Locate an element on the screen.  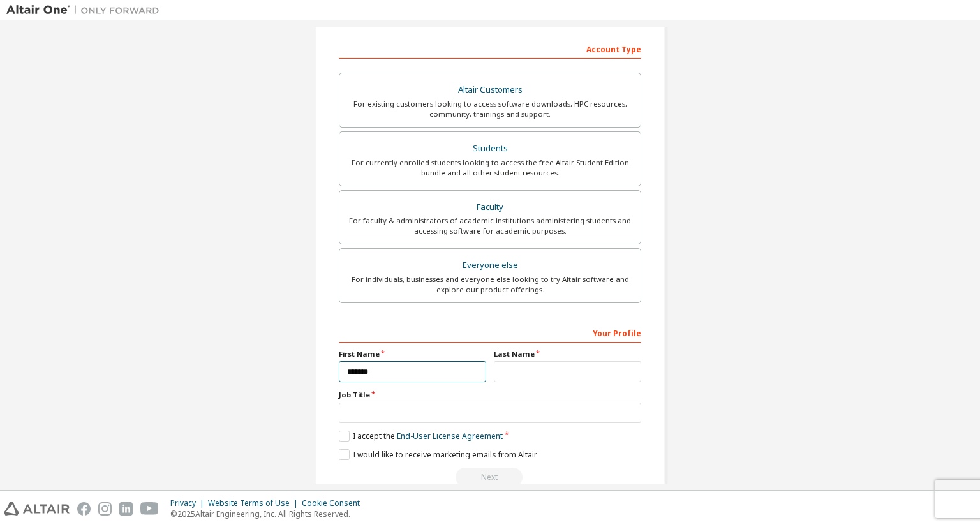
img: Altair One is located at coordinates (86, 10).